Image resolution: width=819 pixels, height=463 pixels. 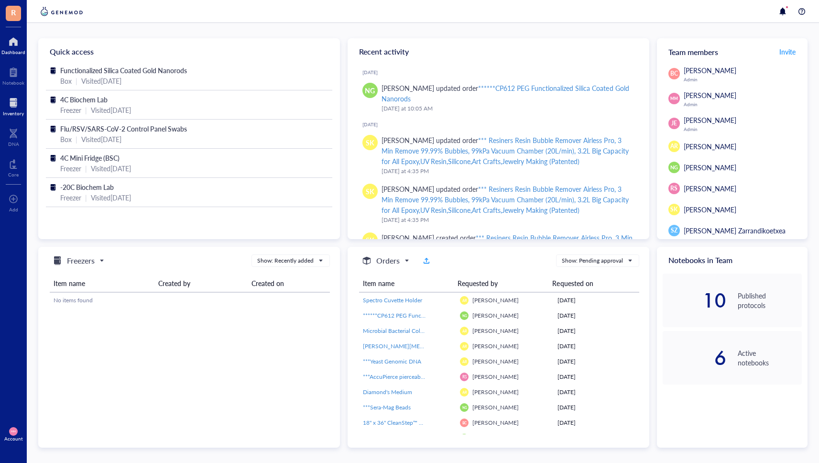 What do you see at coordinates (13, 209) in the screenshot?
I see `div: Add` at bounding box center [13, 209].